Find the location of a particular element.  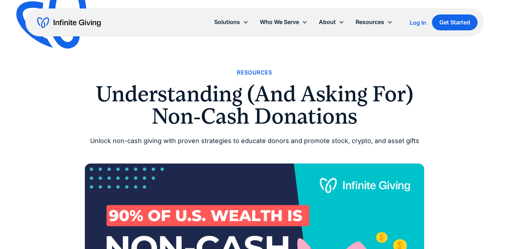

div: Unlock non-cash giving with proven strategies to educate donors and promote stock, crypto, and as... is located at coordinates (254, 141).